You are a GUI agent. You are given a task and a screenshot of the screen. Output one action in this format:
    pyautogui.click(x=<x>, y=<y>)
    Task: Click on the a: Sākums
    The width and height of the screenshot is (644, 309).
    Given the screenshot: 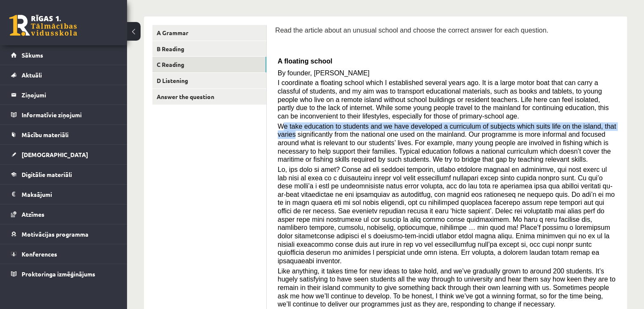 What is the action you would take?
    pyautogui.click(x=64, y=55)
    